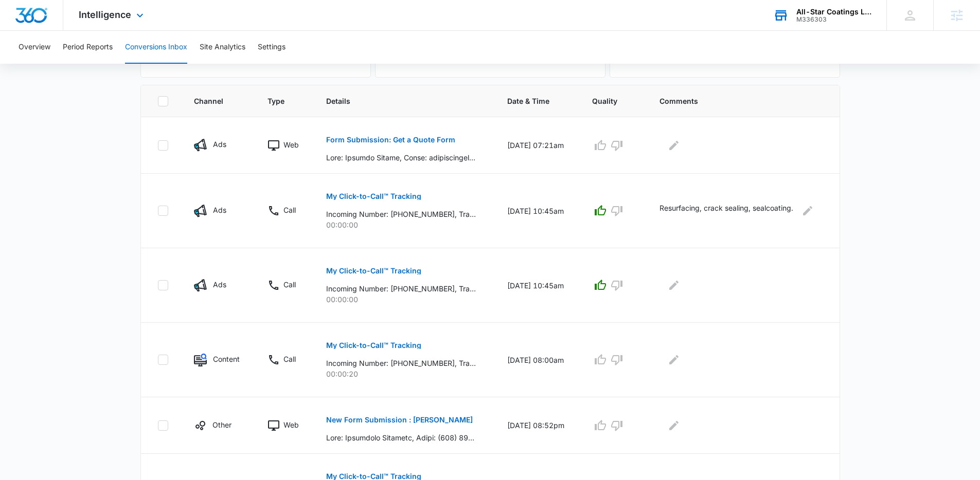  I want to click on button: Period Reports, so click(87, 47).